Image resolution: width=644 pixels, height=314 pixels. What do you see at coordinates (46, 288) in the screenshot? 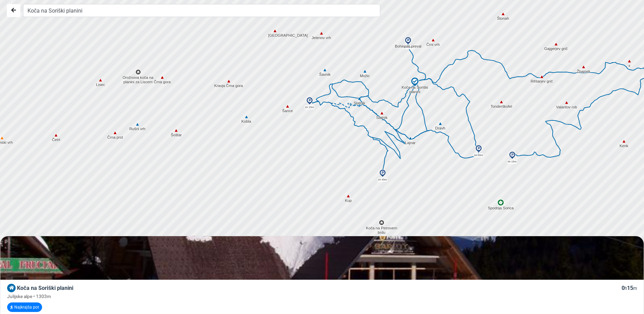
I see `span: Koča na Soriški planini` at bounding box center [46, 288].